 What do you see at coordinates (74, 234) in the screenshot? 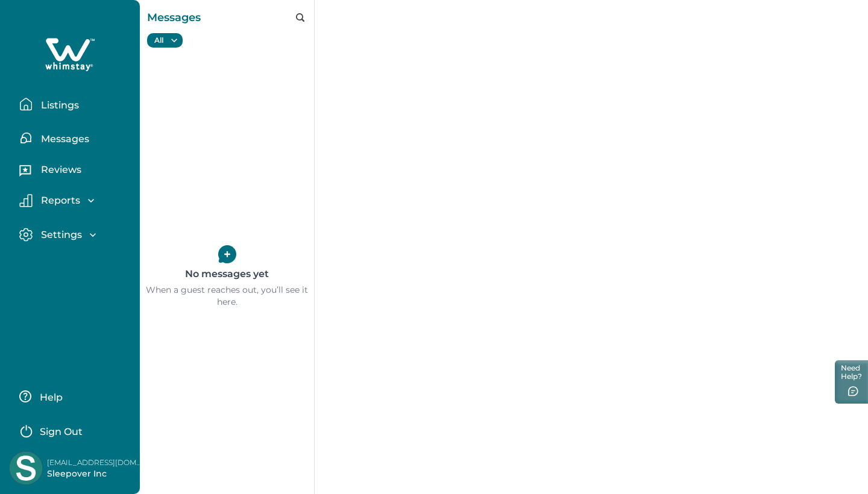
I see `button: Settings` at bounding box center [74, 234].